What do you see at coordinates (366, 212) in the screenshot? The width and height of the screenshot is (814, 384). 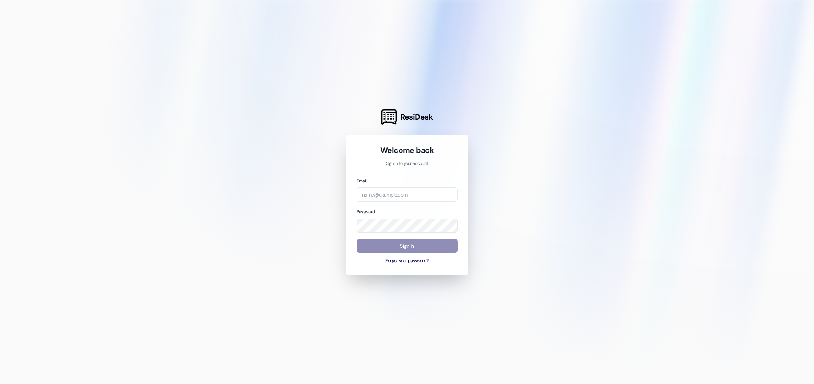 I see `label: Password` at bounding box center [366, 212].